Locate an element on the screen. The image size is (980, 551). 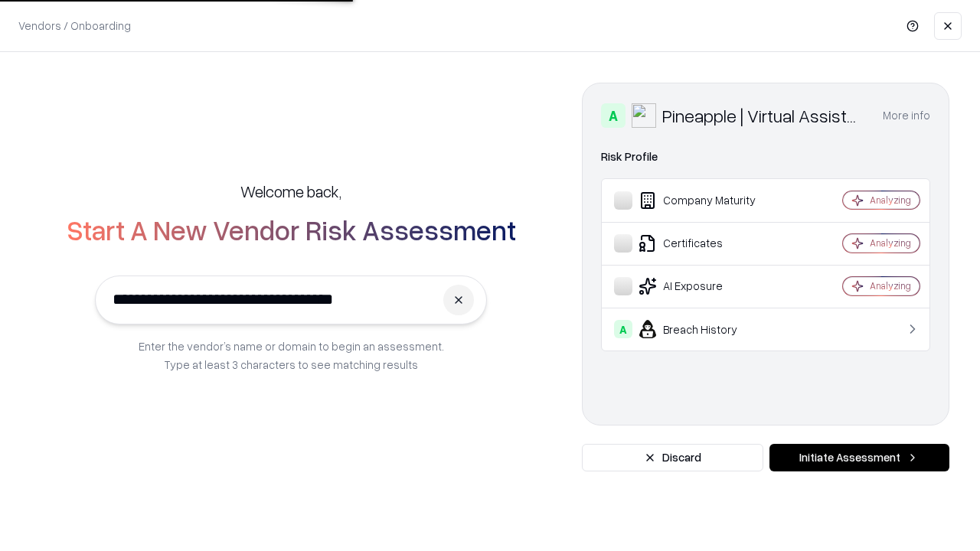
div: Breach History is located at coordinates (705, 329).